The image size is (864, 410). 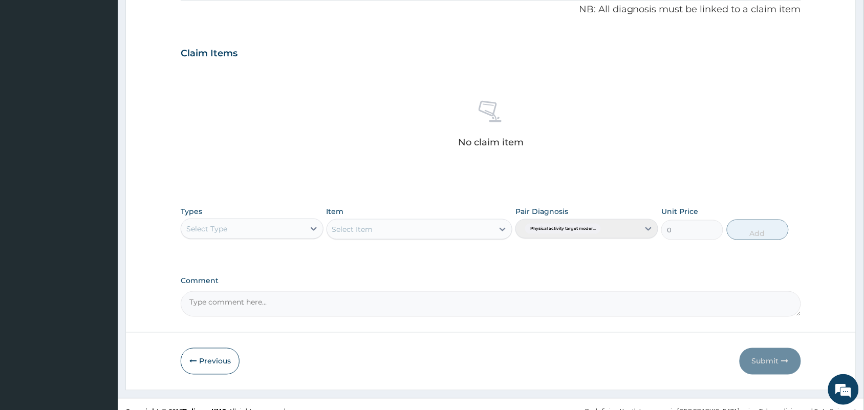 What do you see at coordinates (191, 211) in the screenshot?
I see `label: Types` at bounding box center [191, 211].